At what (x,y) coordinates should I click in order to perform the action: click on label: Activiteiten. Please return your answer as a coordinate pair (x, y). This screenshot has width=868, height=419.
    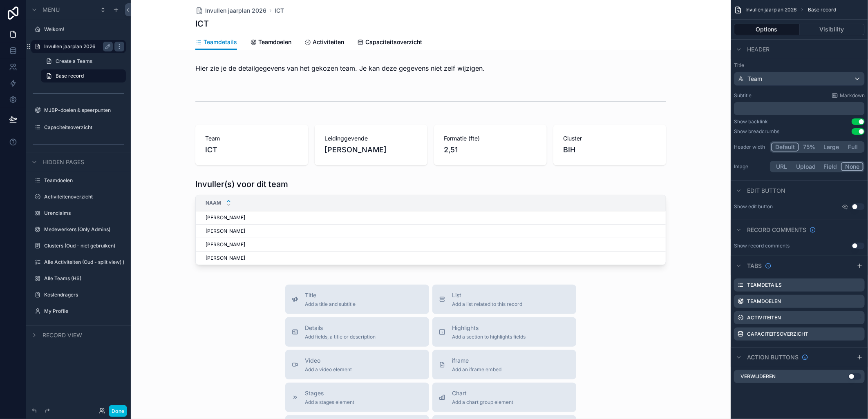
    Looking at the image, I should click on (764, 318).